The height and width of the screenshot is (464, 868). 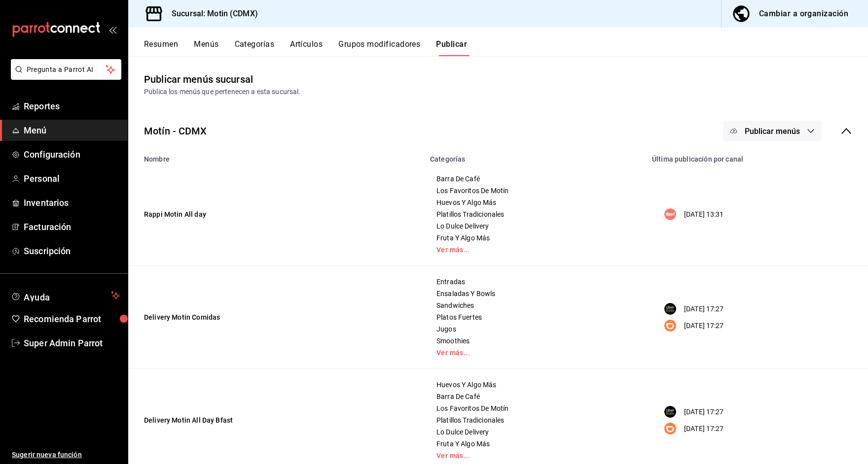 What do you see at coordinates (71, 202) in the screenshot?
I see `span: Inventarios` at bounding box center [71, 202].